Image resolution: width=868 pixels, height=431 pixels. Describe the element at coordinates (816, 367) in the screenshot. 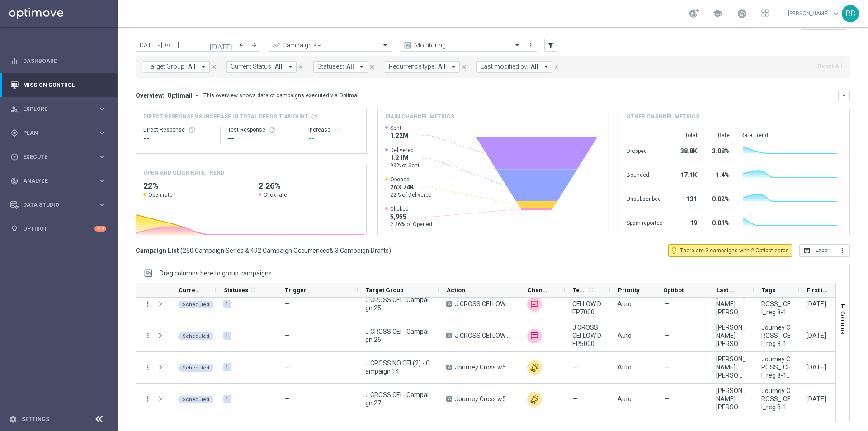

I see `div: 06 Sep 2025, Saturday` at that location.